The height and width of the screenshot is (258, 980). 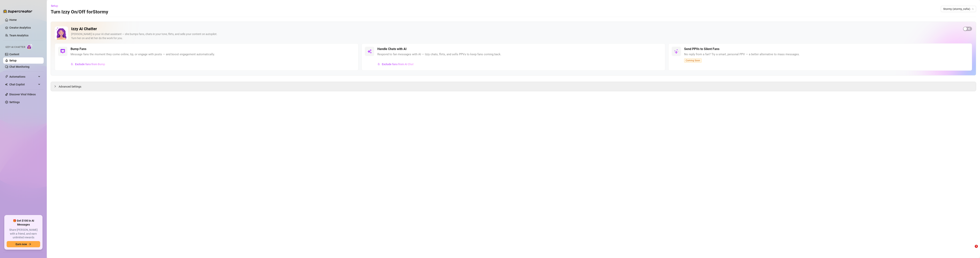 I want to click on span: collapsed, so click(x=55, y=86).